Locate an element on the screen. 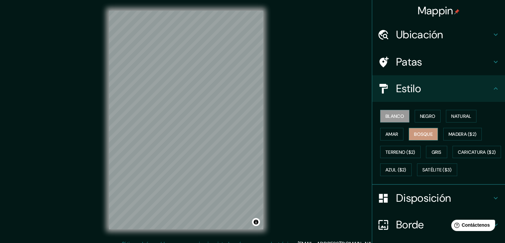  button: Terreno ($2) is located at coordinates (401, 152).